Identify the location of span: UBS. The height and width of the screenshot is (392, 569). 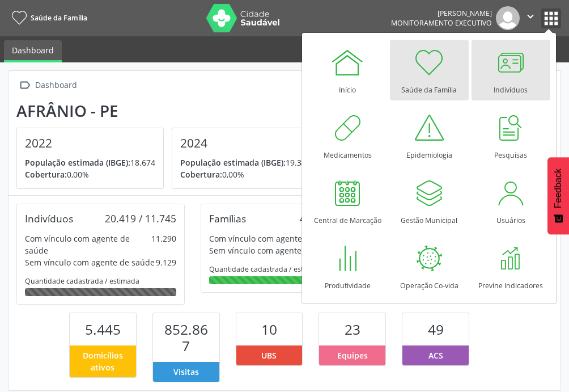
(269, 355).